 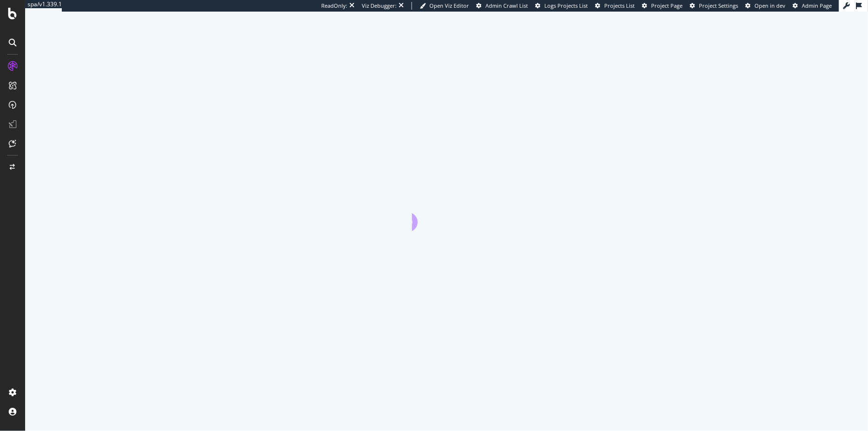 I want to click on span: Open Viz Editor, so click(x=449, y=5).